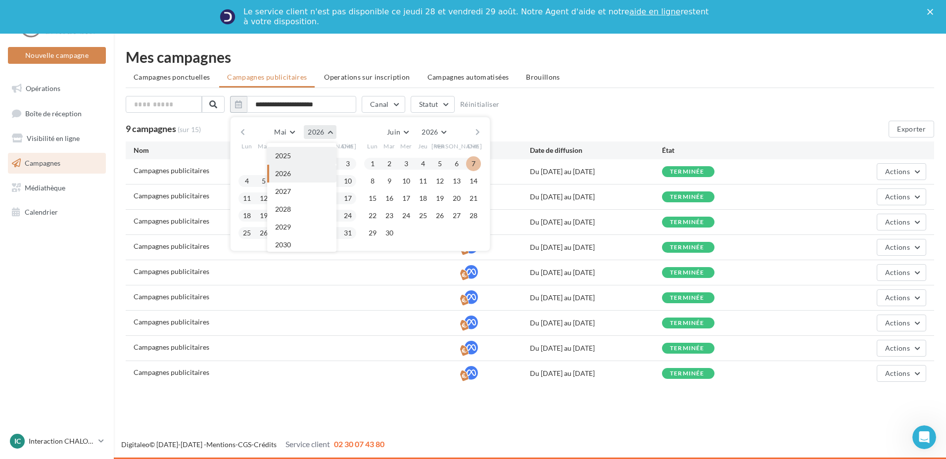 The height and width of the screenshot is (459, 946). I want to click on button: 4, so click(423, 164).